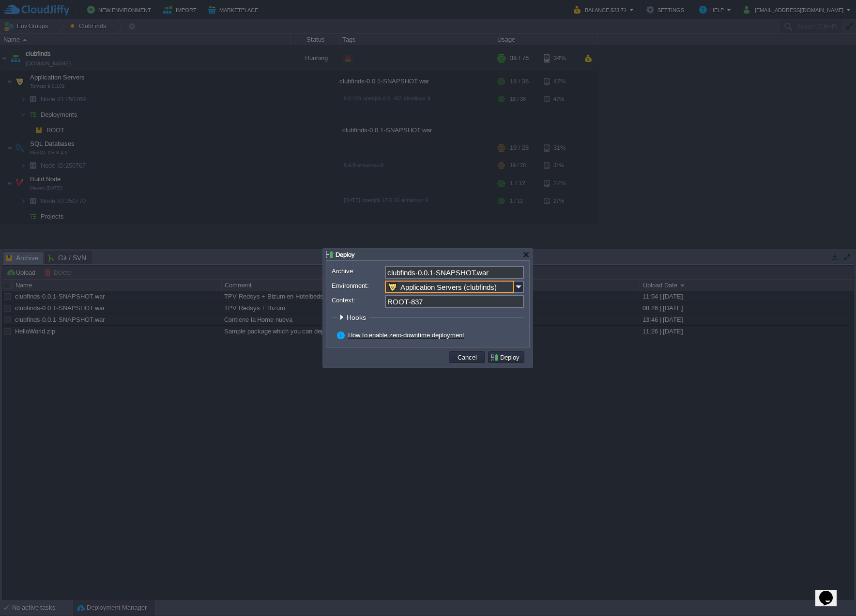 Image resolution: width=856 pixels, height=616 pixels. Describe the element at coordinates (358, 285) in the screenshot. I see `label: Environment:` at that location.